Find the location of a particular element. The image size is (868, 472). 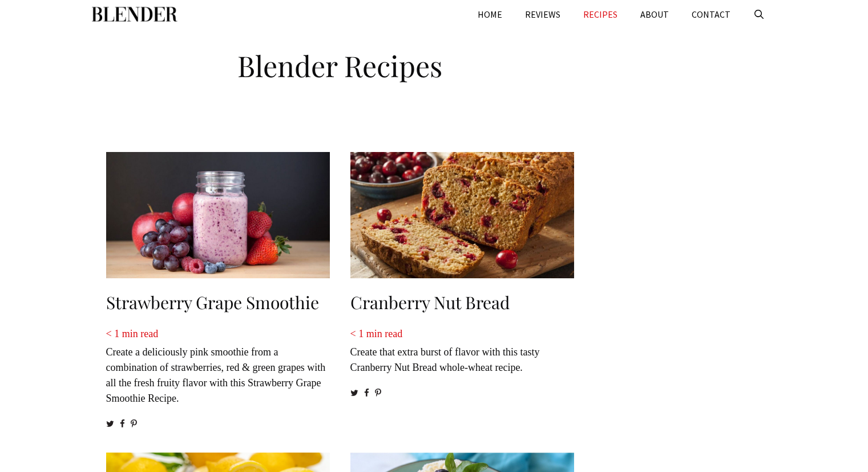

a: Cranberry Nut Bread is located at coordinates (430, 302).